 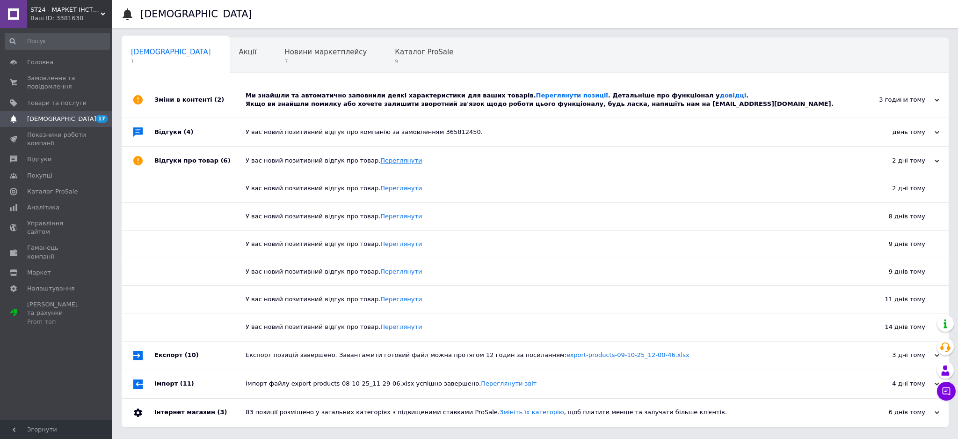 What do you see at coordinates (57, 252) in the screenshot?
I see `span: Гаманець компанії` at bounding box center [57, 252].